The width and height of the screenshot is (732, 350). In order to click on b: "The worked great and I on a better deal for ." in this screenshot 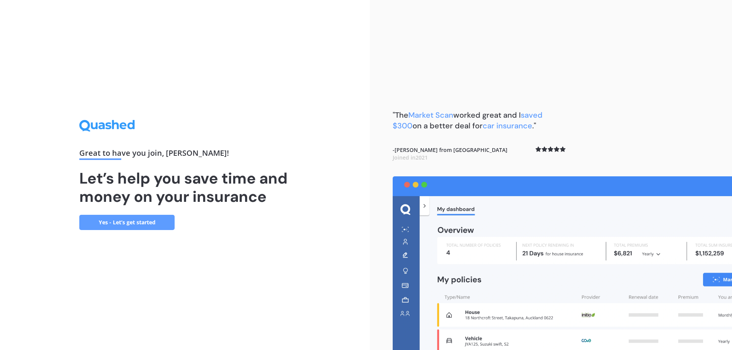, I will do `click(467, 120)`.